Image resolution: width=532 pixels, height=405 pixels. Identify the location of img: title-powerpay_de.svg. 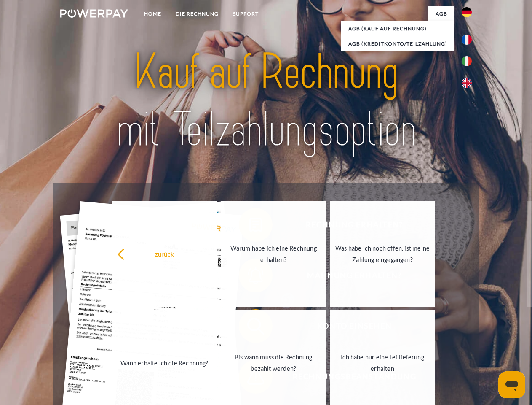
(266, 101).